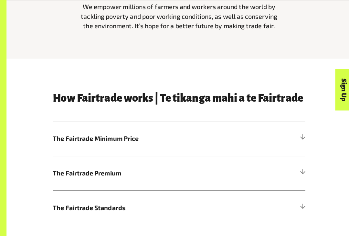 The height and width of the screenshot is (236, 349). Describe the element at coordinates (147, 137) in the screenshot. I see `span: The Fairtrade Minimum Price` at that location.